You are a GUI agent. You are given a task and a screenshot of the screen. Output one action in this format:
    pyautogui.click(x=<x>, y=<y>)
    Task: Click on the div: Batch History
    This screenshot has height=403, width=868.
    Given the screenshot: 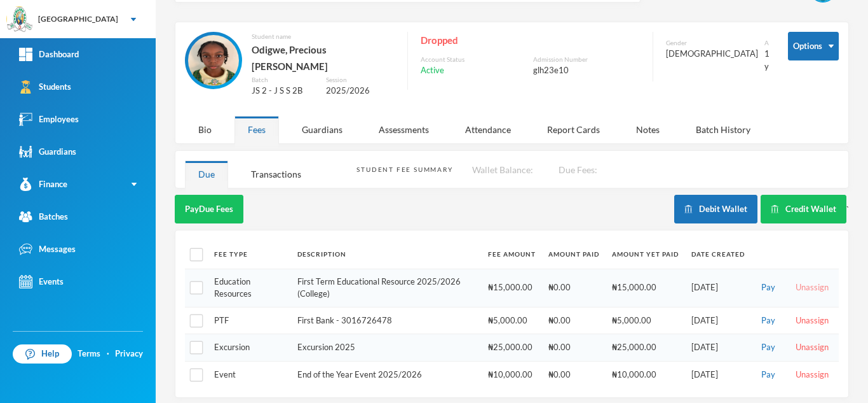 What is the action you would take?
    pyautogui.click(x=723, y=129)
    